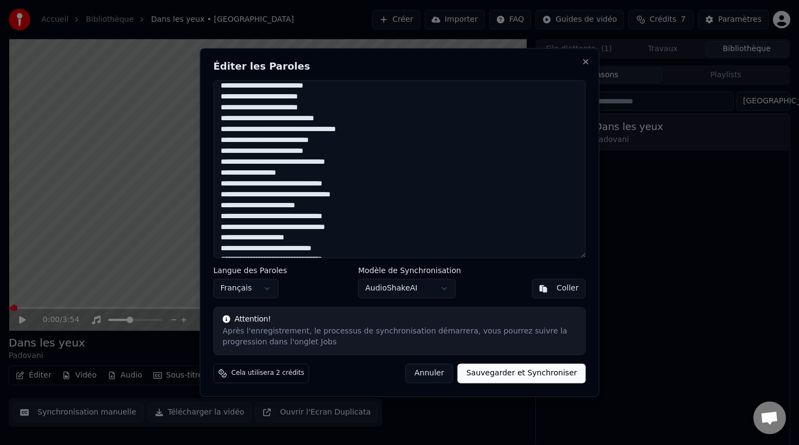  I want to click on span: Cela utilisera 2 crédits, so click(268, 373).